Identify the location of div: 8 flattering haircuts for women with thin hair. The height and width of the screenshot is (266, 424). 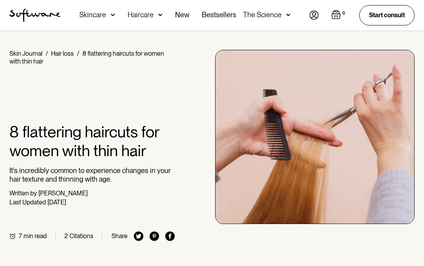
(87, 57).